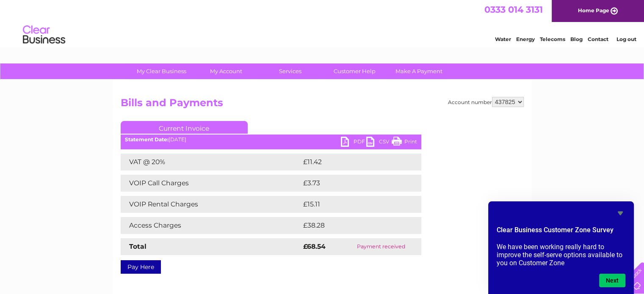 Image resolution: width=644 pixels, height=294 pixels. I want to click on a: PDF, so click(353, 143).